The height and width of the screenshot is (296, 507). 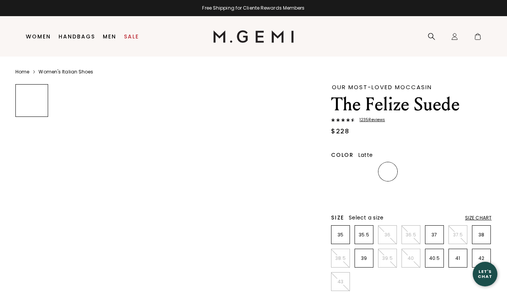 What do you see at coordinates (434, 259) in the screenshot?
I see `p: 40.5` at bounding box center [434, 259].